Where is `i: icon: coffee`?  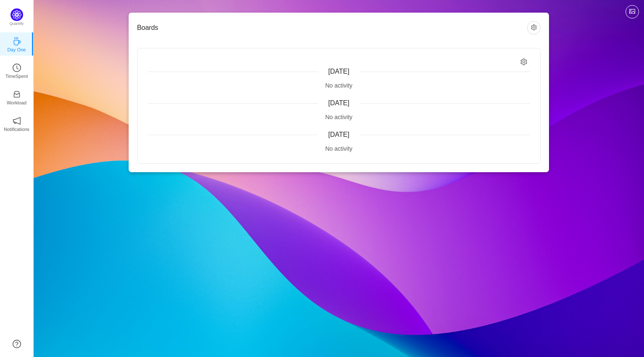 i: icon: coffee is located at coordinates (17, 41).